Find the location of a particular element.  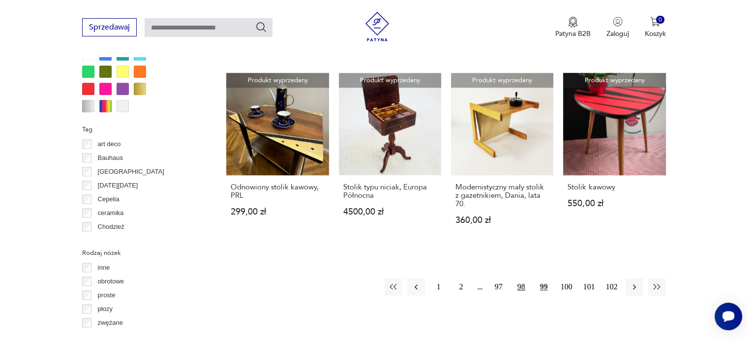

button: 98 is located at coordinates (521, 287).